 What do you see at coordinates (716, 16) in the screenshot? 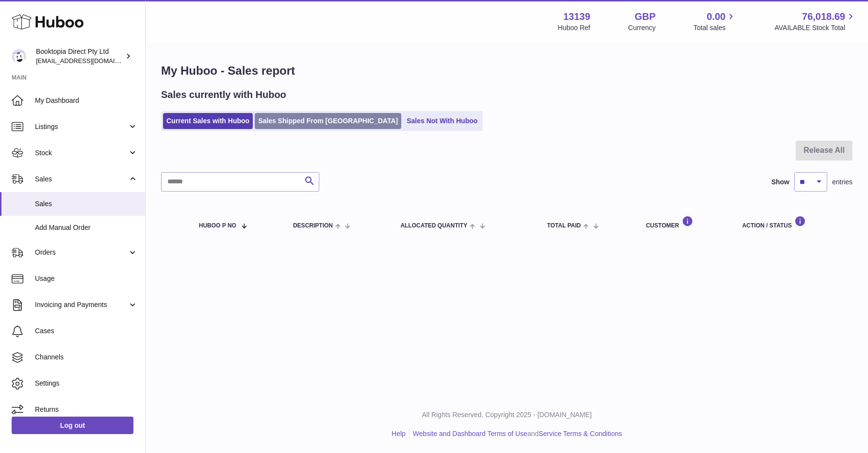
I see `span: 0.00` at bounding box center [716, 16].